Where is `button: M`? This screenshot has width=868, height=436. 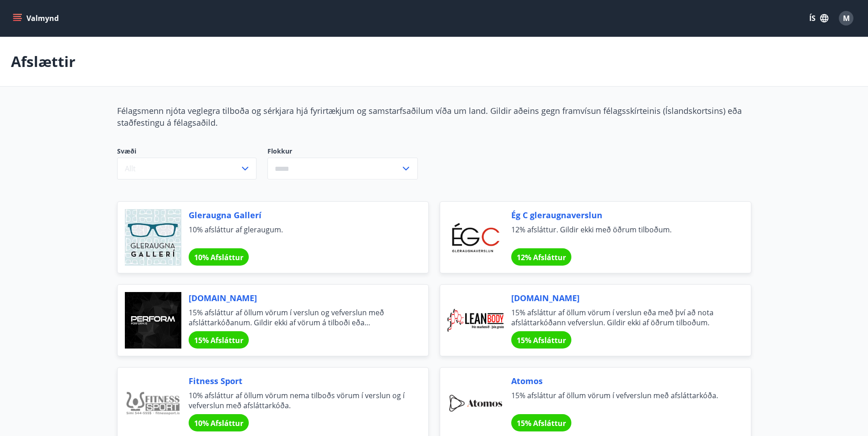 button: M is located at coordinates (846, 18).